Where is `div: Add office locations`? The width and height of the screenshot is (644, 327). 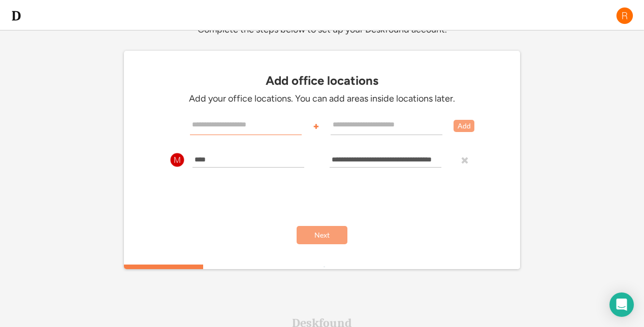
div: Add office locations is located at coordinates (322, 81).